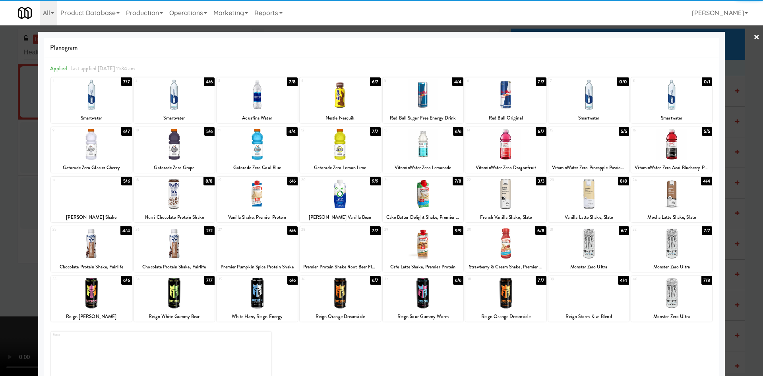 The width and height of the screenshot is (763, 376). I want to click on div: 67/7Red Bull Original, so click(506, 100).